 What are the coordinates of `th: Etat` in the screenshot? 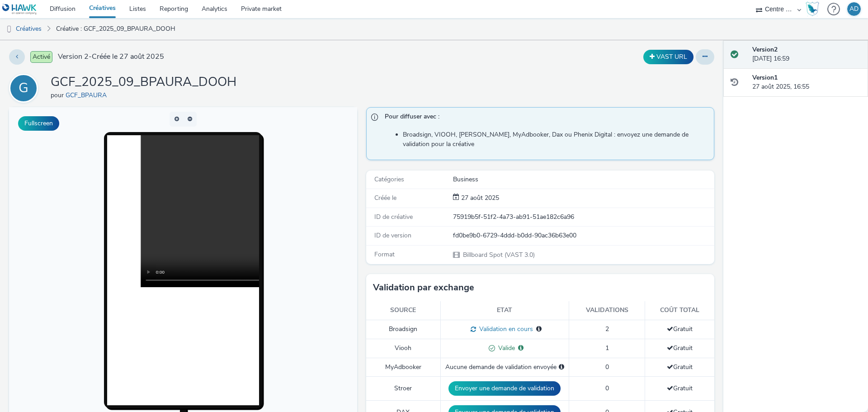 It's located at (505, 311).